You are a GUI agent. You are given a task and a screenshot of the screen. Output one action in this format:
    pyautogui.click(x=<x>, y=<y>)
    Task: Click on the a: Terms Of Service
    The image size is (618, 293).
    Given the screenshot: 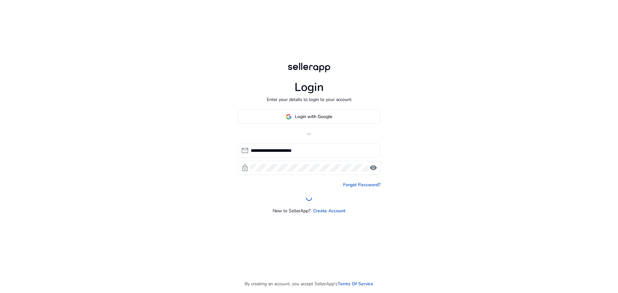 What is the action you would take?
    pyautogui.click(x=356, y=284)
    